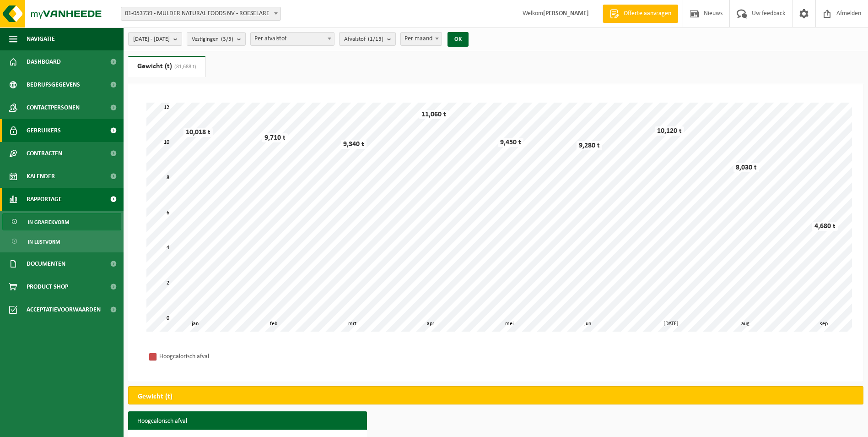 Image resolution: width=868 pixels, height=437 pixels. What do you see at coordinates (155, 396) in the screenshot?
I see `h2: Gewicht (t)` at bounding box center [155, 396].